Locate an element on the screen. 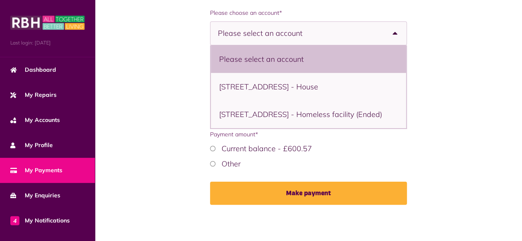 The height and width of the screenshot is (241, 522). button: Make payment is located at coordinates (308, 193).